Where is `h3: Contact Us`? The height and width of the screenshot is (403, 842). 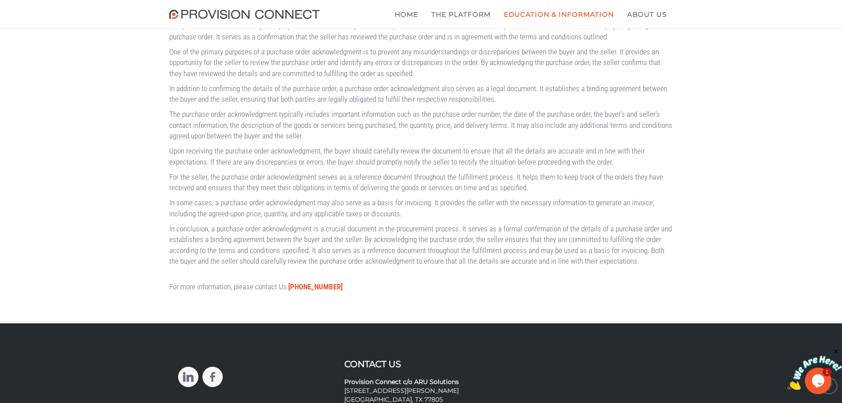 h3: Contact Us is located at coordinates (421, 364).